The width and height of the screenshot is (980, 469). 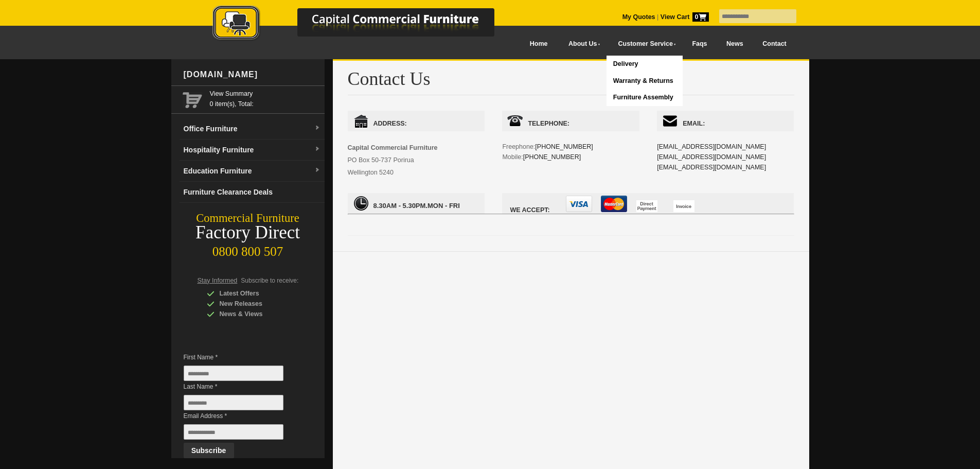 What do you see at coordinates (644, 81) in the screenshot?
I see `a: Warranty & Returns` at bounding box center [644, 81].